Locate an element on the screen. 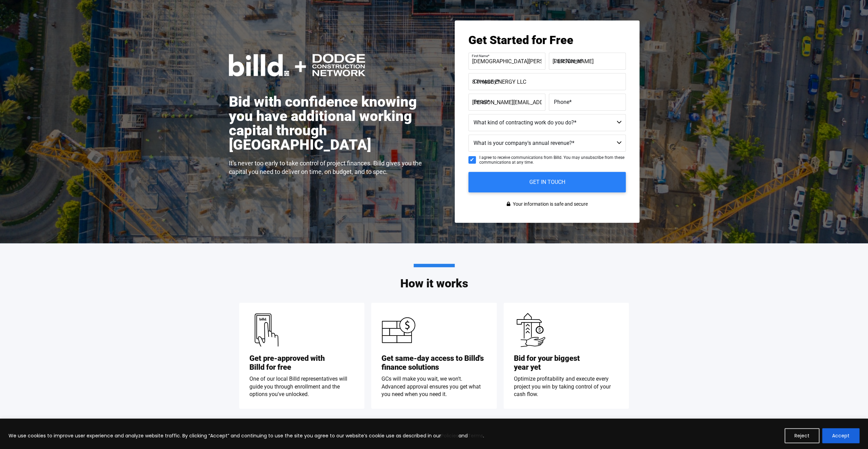 Image resolution: width=868 pixels, height=449 pixels. button: Accept is located at coordinates (841, 436).